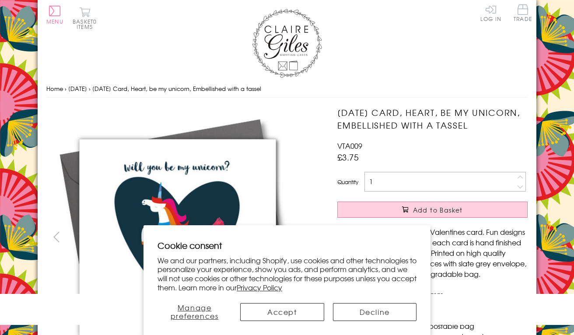 Image resolution: width=574 pixels, height=335 pixels. I want to click on button: Accept, so click(282, 312).